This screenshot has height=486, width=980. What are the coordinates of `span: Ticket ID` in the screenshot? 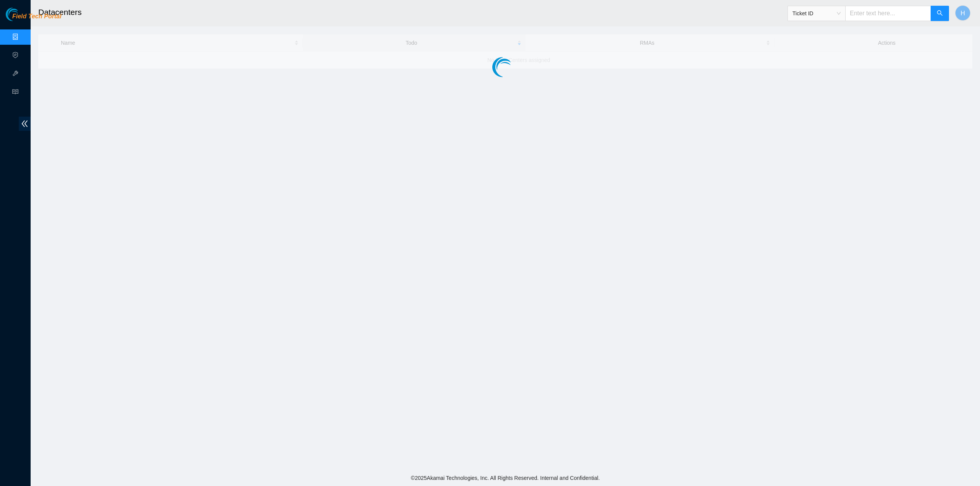 It's located at (817, 13).